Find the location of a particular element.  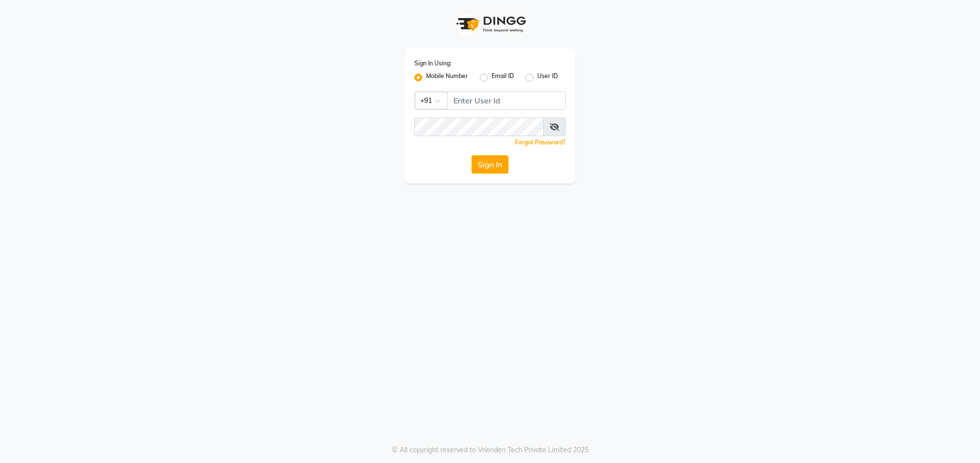

label: Email ID is located at coordinates (503, 78).